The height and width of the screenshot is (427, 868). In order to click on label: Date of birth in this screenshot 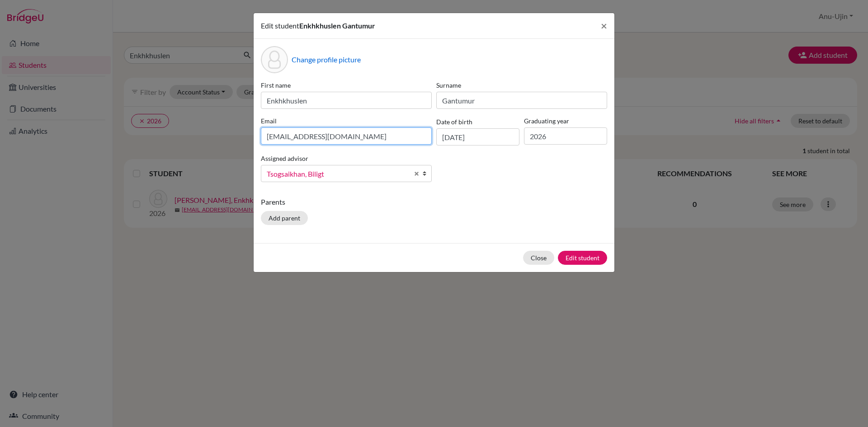, I will do `click(455, 122)`.